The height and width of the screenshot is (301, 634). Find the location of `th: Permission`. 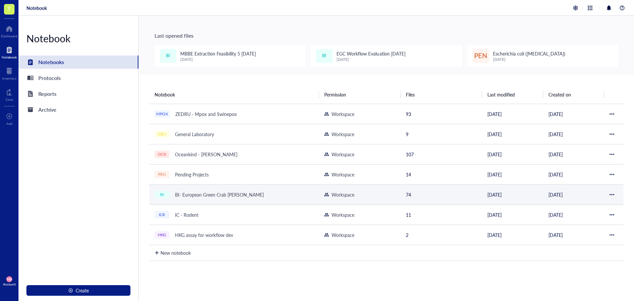

th: Permission is located at coordinates (359, 94).